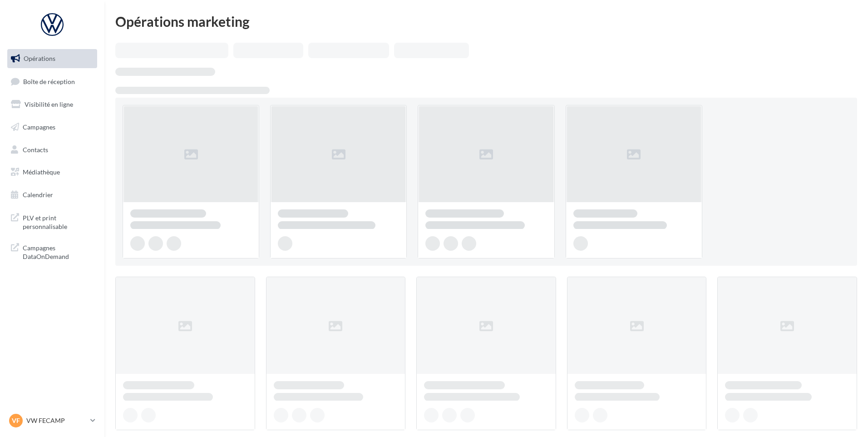  Describe the element at coordinates (52, 251) in the screenshot. I see `a: Campagnes DataOnDemand` at that location.